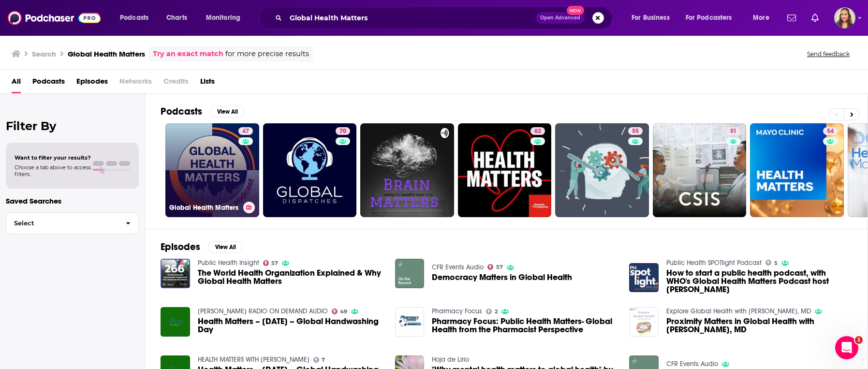  What do you see at coordinates (775, 263) in the screenshot?
I see `span: 5` at bounding box center [775, 263].